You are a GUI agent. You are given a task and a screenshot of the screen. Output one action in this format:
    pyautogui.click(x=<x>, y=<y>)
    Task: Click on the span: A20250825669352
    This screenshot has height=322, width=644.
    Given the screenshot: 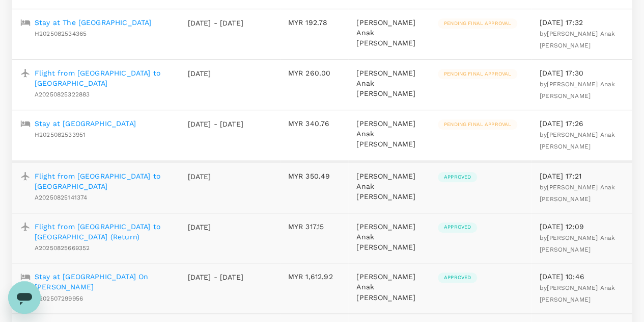 What is the action you would take?
    pyautogui.click(x=62, y=248)
    